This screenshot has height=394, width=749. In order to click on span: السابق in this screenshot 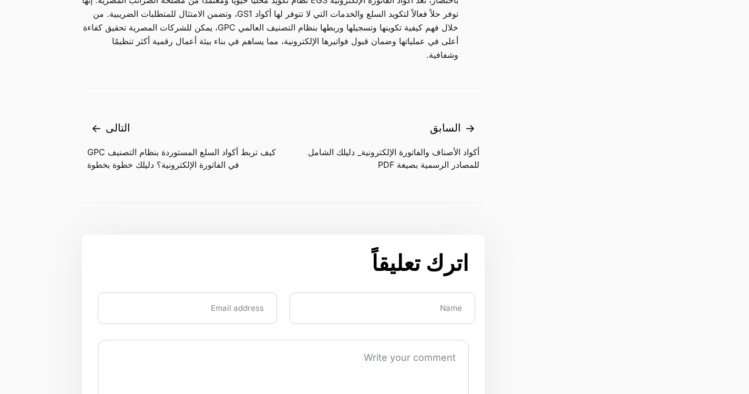, I will do `click(381, 128)`.